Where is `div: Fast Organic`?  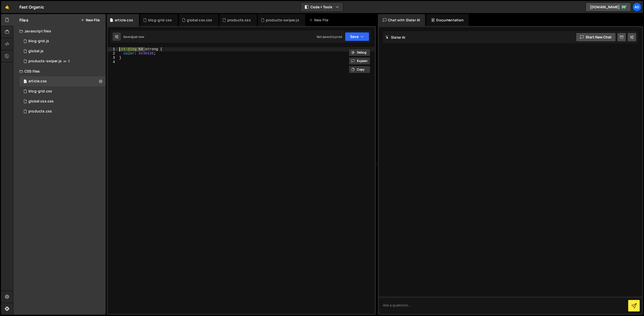 div: Fast Organic is located at coordinates (32, 7).